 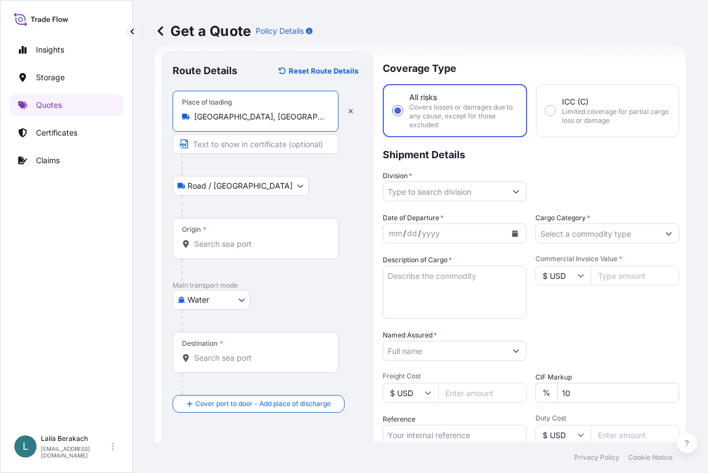 What do you see at coordinates (50, 50) in the screenshot?
I see `p: Insights` at bounding box center [50, 50].